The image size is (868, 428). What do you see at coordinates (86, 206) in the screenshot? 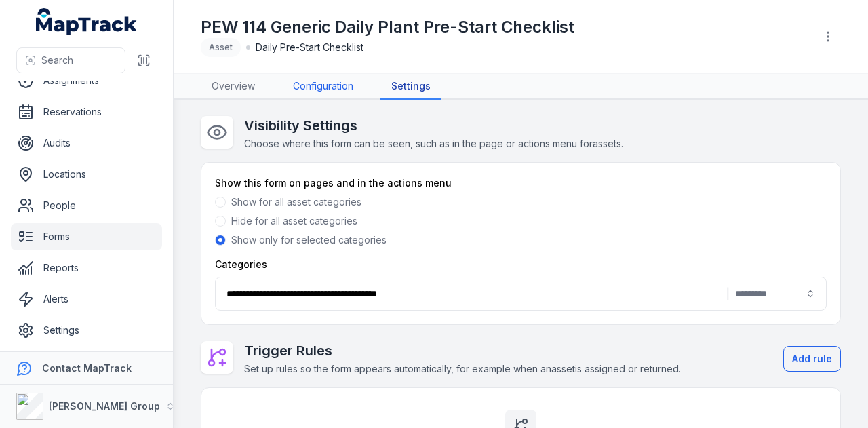
I see `a: People` at bounding box center [86, 206].